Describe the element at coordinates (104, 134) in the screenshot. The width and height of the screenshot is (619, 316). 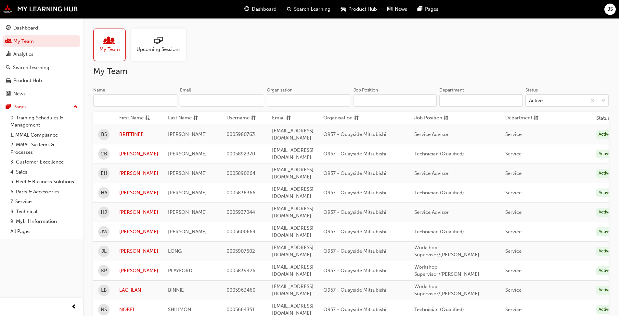
I see `span: BS` at that location.